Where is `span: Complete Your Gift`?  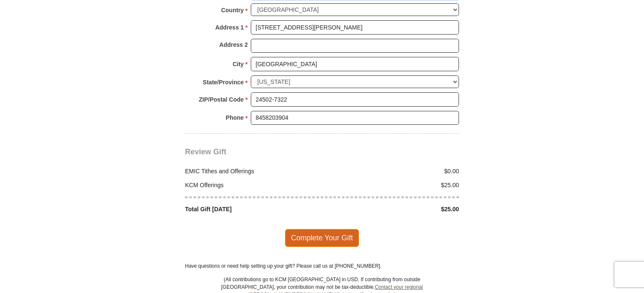
span: Complete Your Gift is located at coordinates (322, 238).